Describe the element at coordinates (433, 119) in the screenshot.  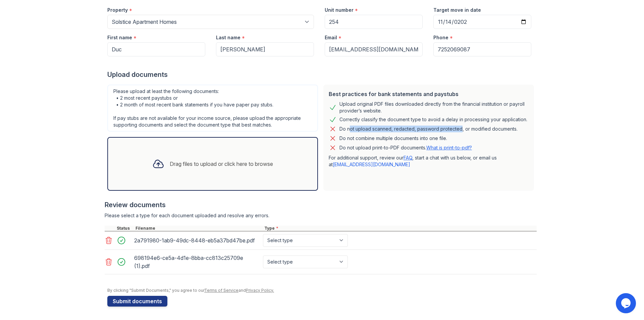
I see `div: Correctly classify the document type to avoid a delay in processing your application.` at that location.